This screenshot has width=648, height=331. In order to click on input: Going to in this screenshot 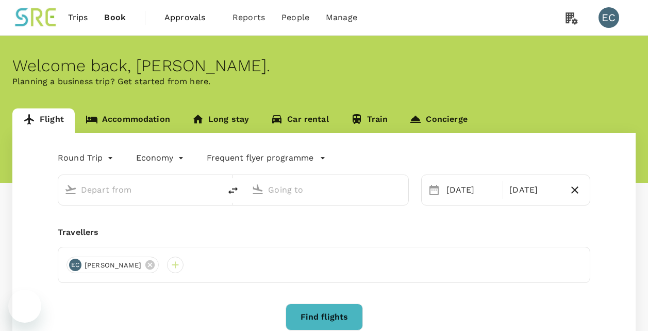, I will do `click(327, 189)`.